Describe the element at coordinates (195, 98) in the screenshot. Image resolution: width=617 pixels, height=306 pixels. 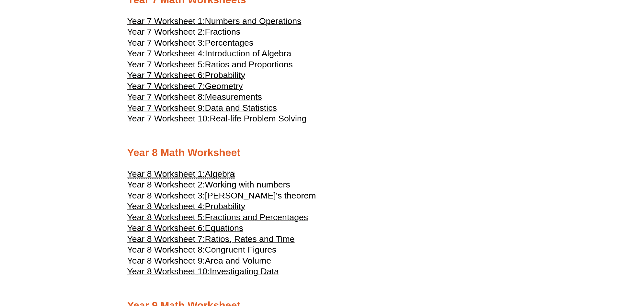
I see `a: Year 7 Worksheet 8:Measurements` at that location.